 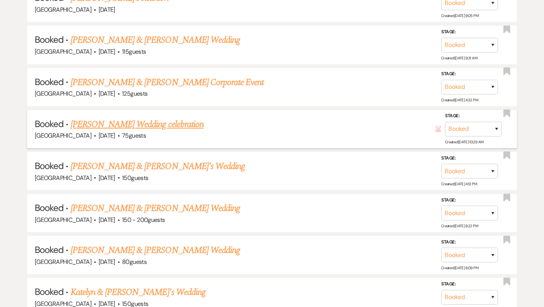 I want to click on span: 125 guests, so click(x=134, y=93).